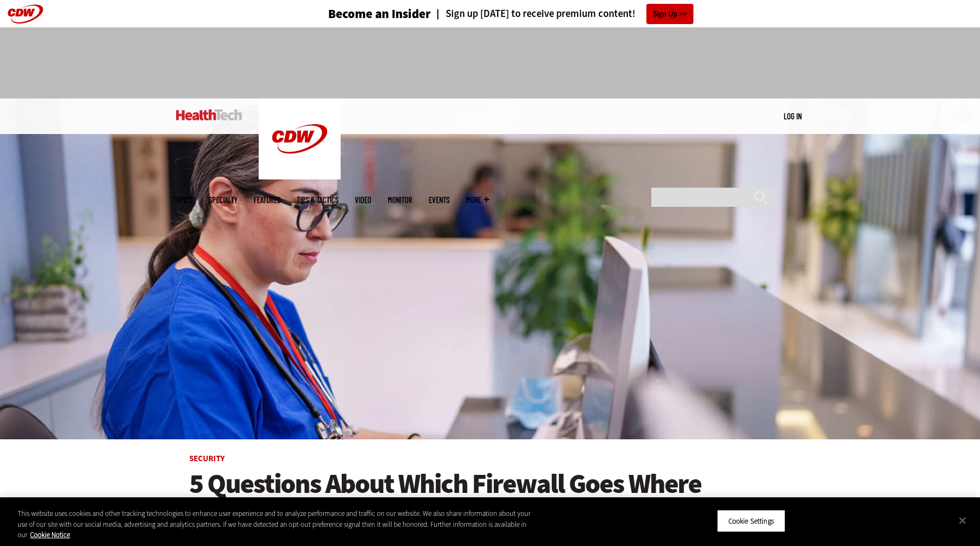 Image resolution: width=980 pixels, height=546 pixels. What do you see at coordinates (278, 524) in the screenshot?
I see `div: This website uses cookies and other tracking technologies to enhance user experience and to analy...` at bounding box center [278, 524].